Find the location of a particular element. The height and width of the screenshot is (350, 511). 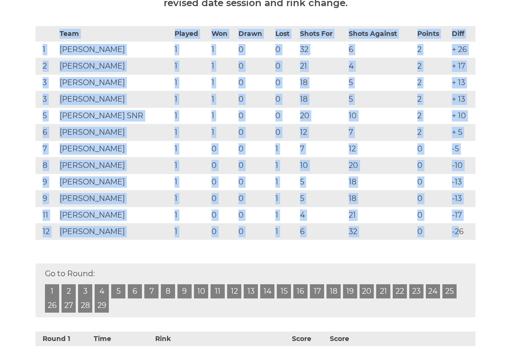

a: 5 is located at coordinates (118, 292).